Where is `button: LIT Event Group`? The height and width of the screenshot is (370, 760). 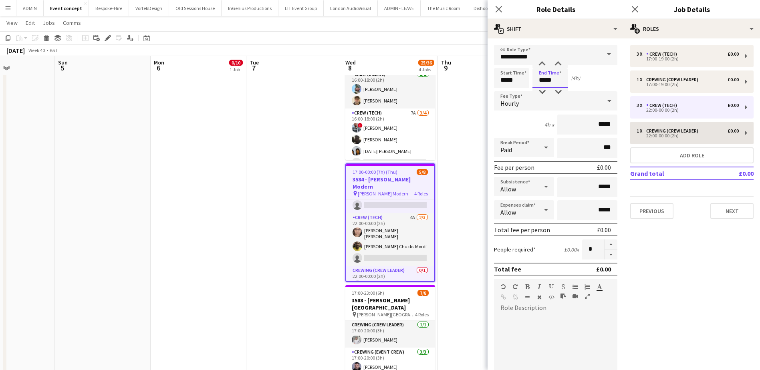 button: LIT Event Group is located at coordinates (301, 8).